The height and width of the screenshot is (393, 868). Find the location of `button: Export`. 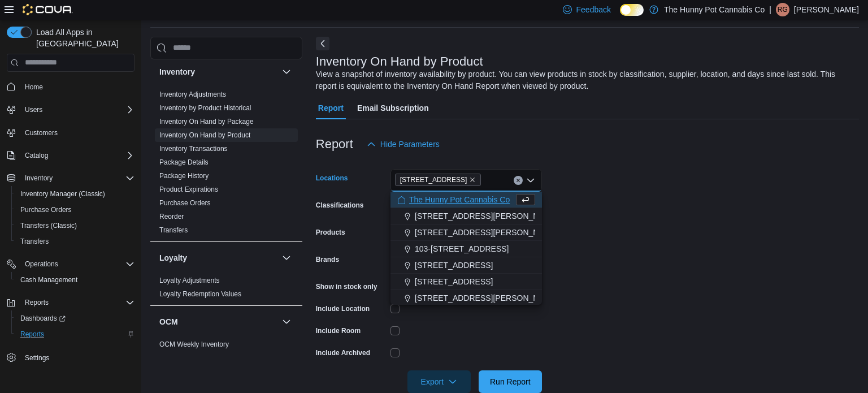

button: Export is located at coordinates (439, 382).